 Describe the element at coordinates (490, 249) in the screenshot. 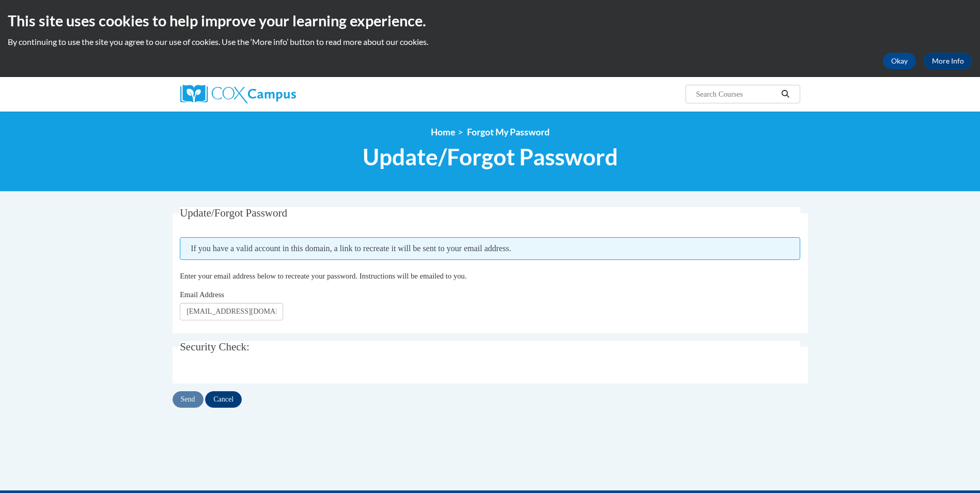

I see `span: If you have a valid account in this domain, a link to recreate it will be sent to your email addr...` at that location.